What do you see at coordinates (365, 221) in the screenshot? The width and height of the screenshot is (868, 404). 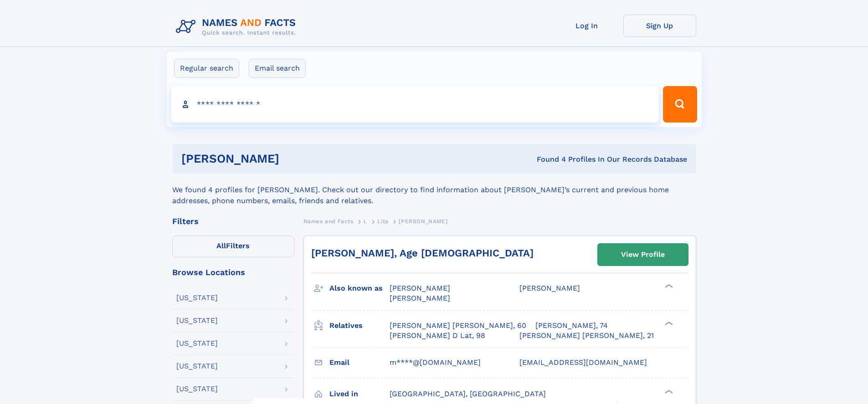 I see `span: L` at bounding box center [365, 221].